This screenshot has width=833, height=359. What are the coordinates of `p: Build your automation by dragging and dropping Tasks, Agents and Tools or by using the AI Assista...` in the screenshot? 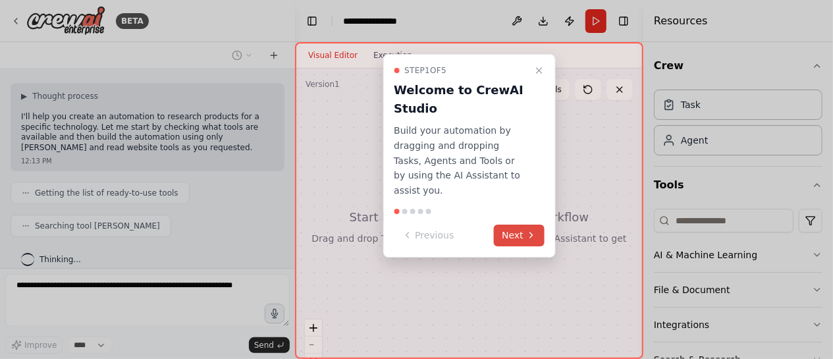 It's located at (461, 161).